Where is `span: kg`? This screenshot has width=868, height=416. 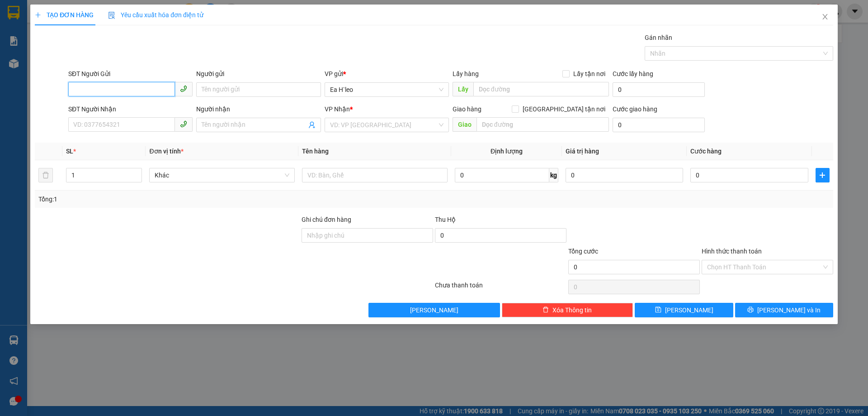
span: kg is located at coordinates (554, 175).